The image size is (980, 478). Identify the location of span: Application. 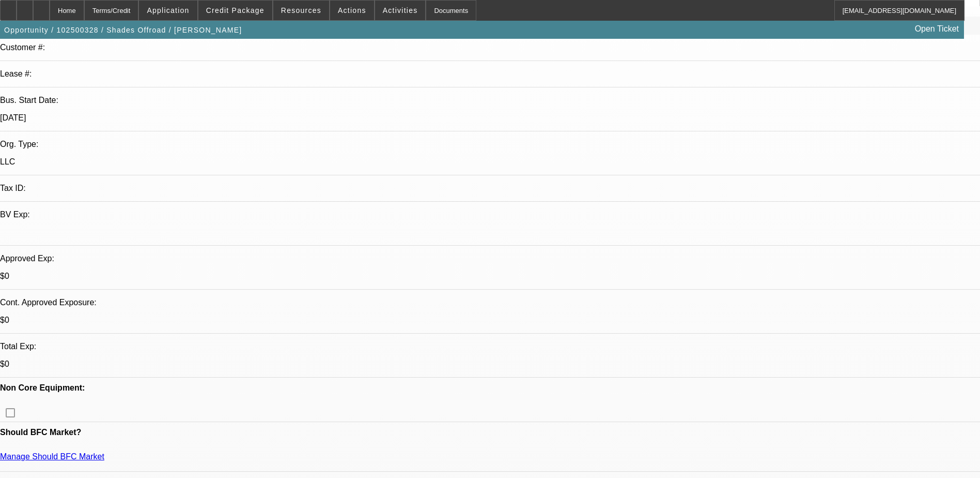
(168, 10).